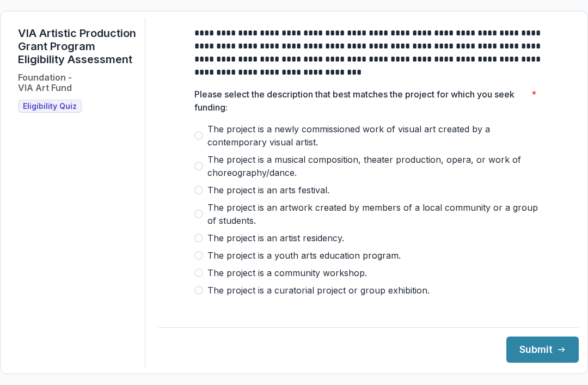 The height and width of the screenshot is (385, 588). Describe the element at coordinates (304, 256) in the screenshot. I see `span: The project is a youth arts education program.` at that location.